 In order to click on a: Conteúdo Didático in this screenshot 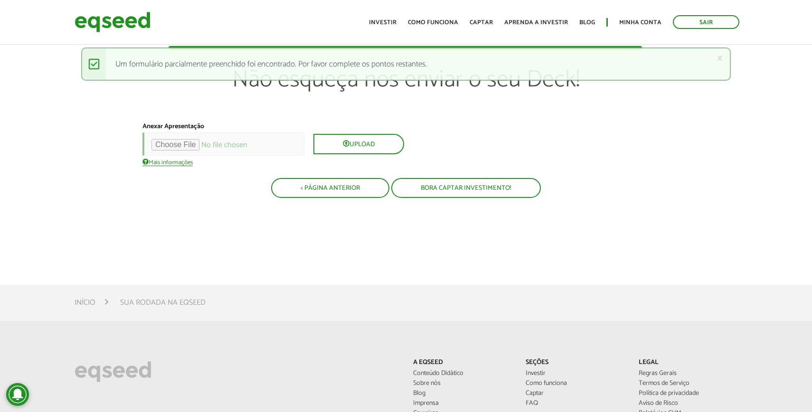, I will do `click(463, 374)`.